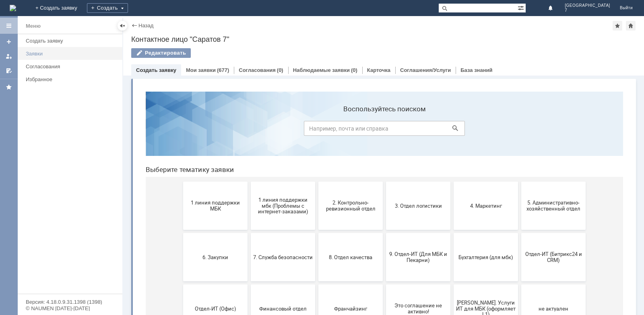 The image size is (644, 315). Describe the element at coordinates (347, 121) in the screenshot. I see `button: 4. Маркетинг` at that location.